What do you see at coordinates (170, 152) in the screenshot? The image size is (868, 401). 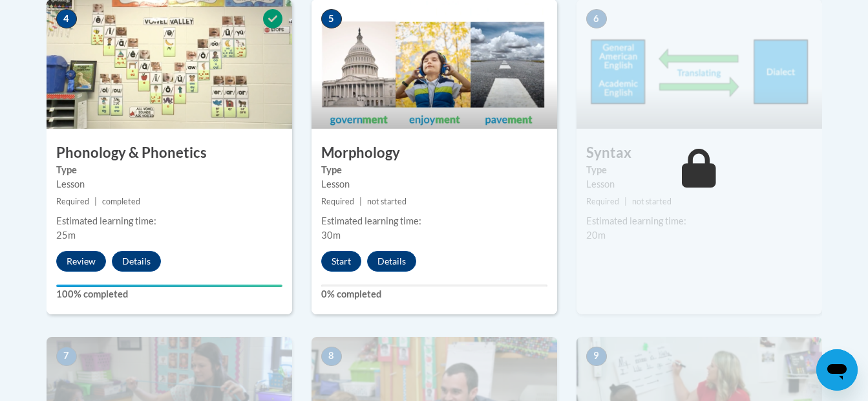 I see `h3: Phonology & Phonetics` at bounding box center [170, 152].